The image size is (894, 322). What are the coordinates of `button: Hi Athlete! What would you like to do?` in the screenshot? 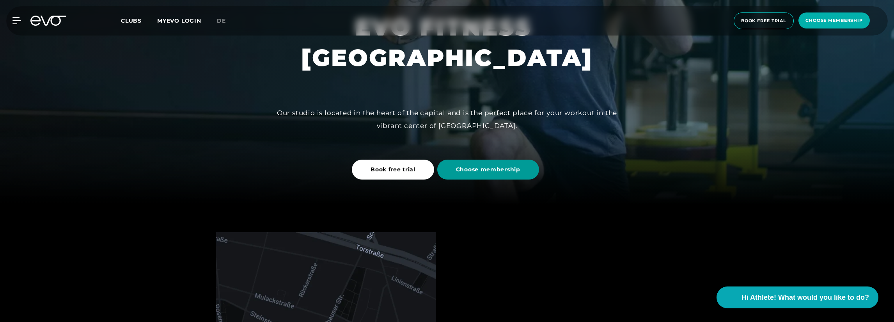 It's located at (798, 297).